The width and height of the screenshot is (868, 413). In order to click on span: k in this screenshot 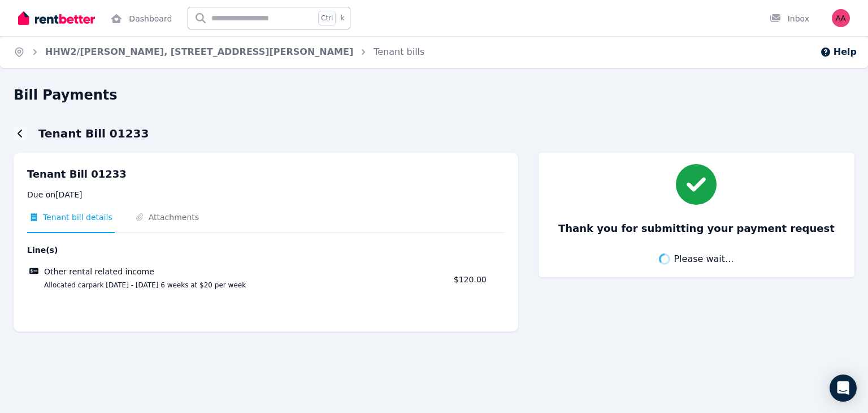, I will do `click(342, 18)`.